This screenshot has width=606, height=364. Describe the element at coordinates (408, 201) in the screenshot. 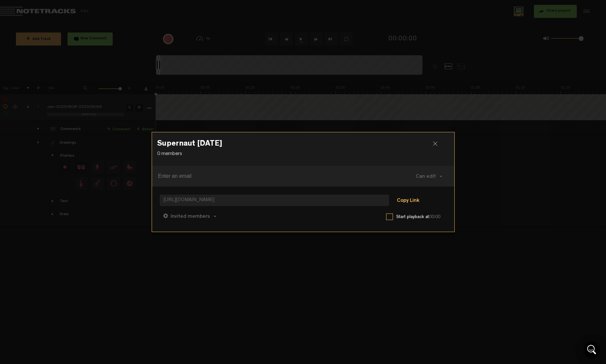

I see `button: Copy Link` at that location.